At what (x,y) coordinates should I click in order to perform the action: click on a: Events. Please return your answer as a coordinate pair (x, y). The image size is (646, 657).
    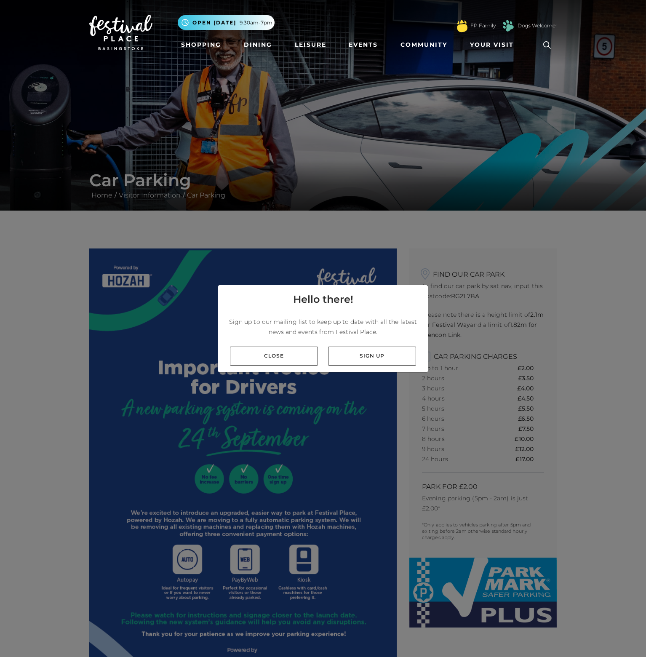
    Looking at the image, I should click on (363, 45).